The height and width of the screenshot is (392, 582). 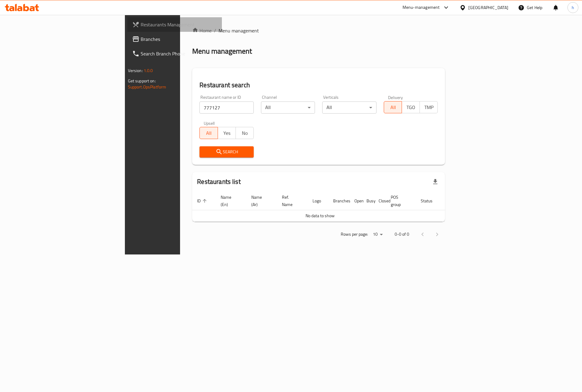 I want to click on button: TMP, so click(x=428, y=107).